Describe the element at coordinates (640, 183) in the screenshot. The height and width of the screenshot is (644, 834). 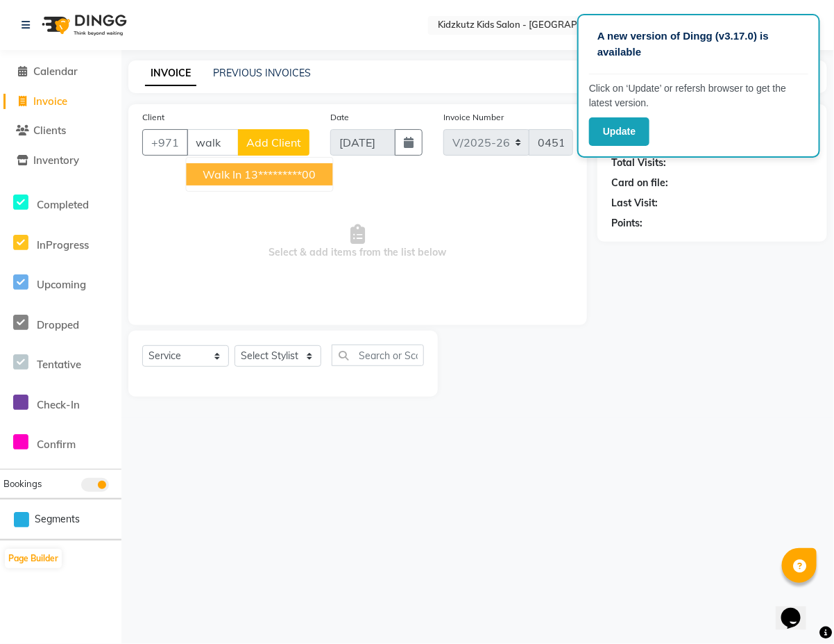
I see `div: Card on file:` at that location.